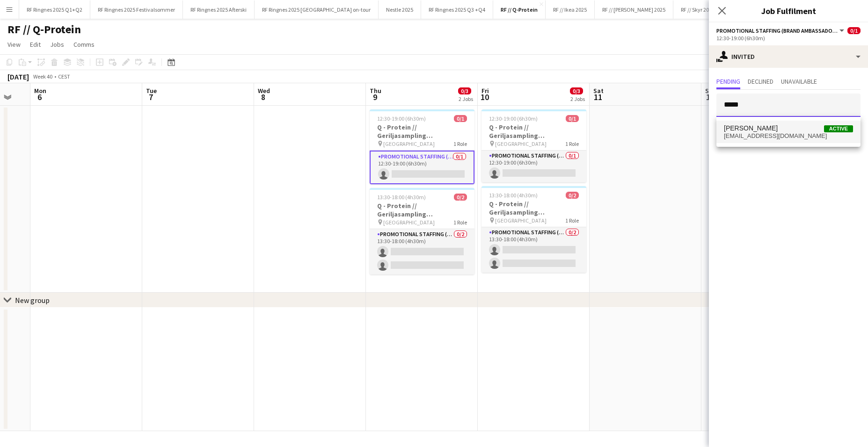  What do you see at coordinates (519, 9) in the screenshot?
I see `button: RF // Q-Protein` at bounding box center [519, 9].